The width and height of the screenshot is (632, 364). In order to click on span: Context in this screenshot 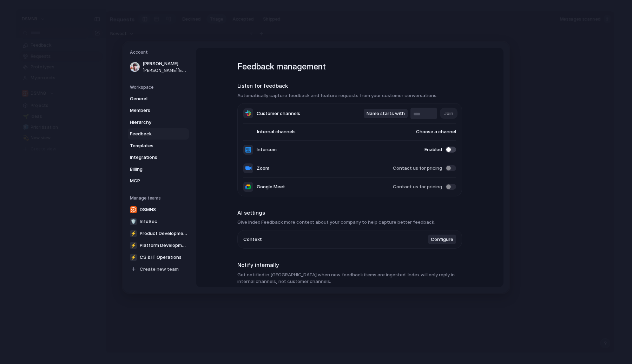, I will do `click(252, 239)`.